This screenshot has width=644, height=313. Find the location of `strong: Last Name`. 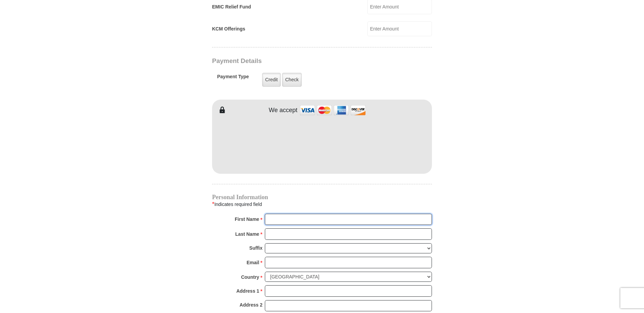

strong: Last Name is located at coordinates (247, 234).